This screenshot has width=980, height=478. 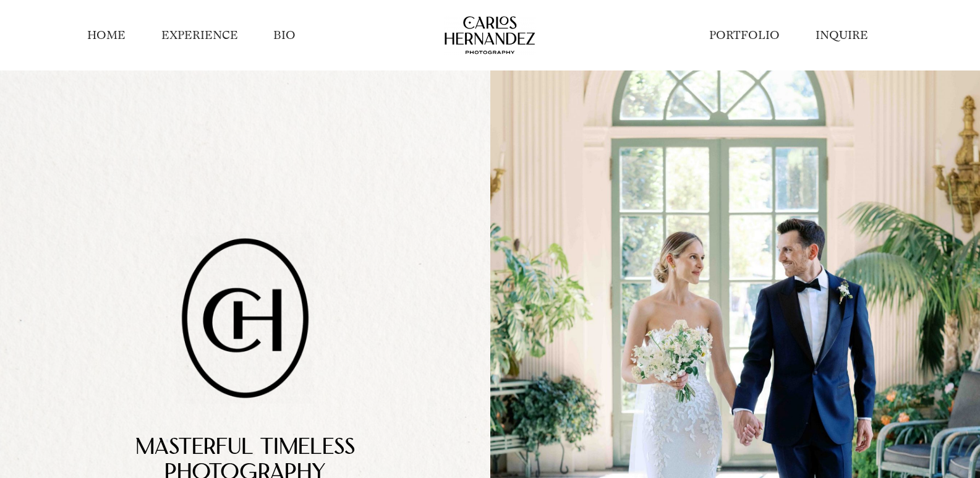 What do you see at coordinates (744, 35) in the screenshot?
I see `a: PORTFOLIO` at bounding box center [744, 35].